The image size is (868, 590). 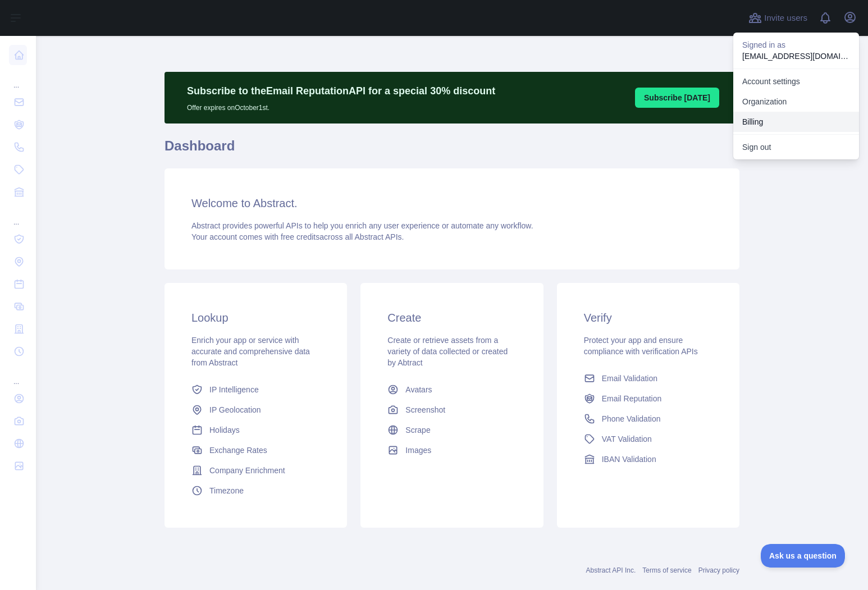 What do you see at coordinates (785, 18) in the screenshot?
I see `span: Invite users` at bounding box center [785, 18].